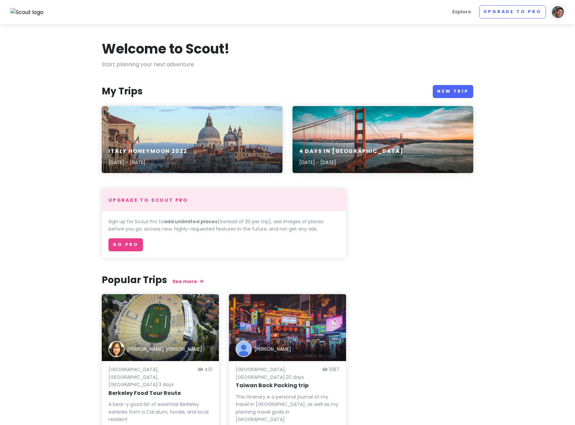 This screenshot has width=575, height=425. Describe the element at coordinates (512, 12) in the screenshot. I see `a: Upgrade to Pro` at that location.